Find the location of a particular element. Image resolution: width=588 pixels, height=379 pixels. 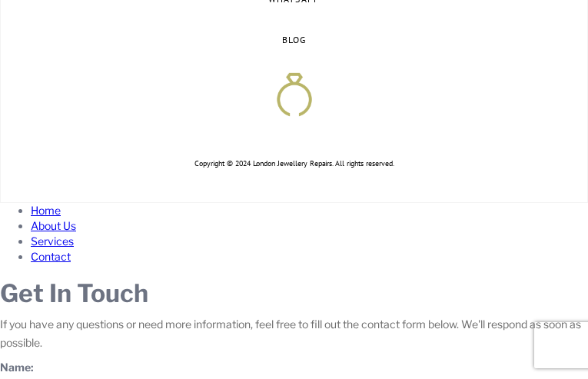

div: Copyright © 2024 London Jewellery Repairs. All rights reserved. is located at coordinates (294, 164).